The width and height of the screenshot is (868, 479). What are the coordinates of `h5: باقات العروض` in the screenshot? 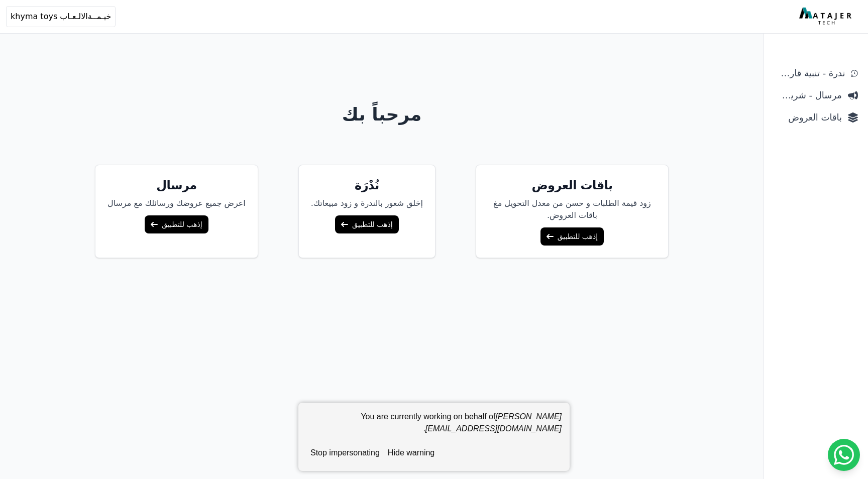 It's located at (572, 185).